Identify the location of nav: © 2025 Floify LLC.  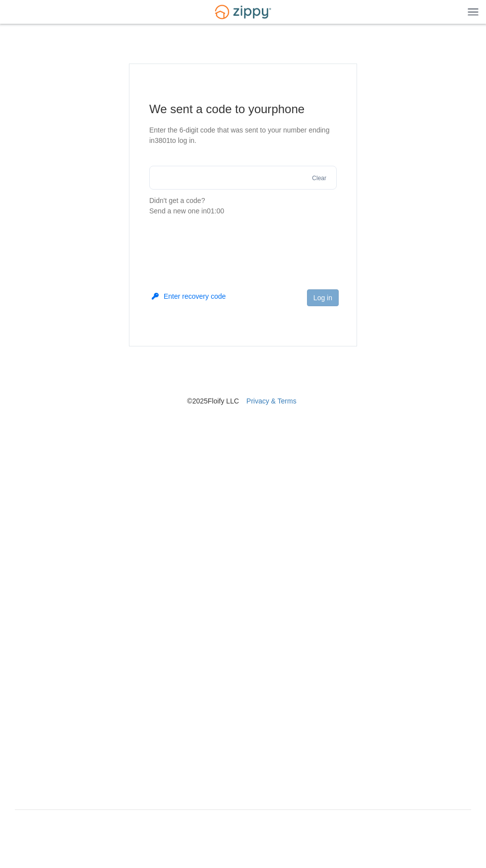
(243, 376).